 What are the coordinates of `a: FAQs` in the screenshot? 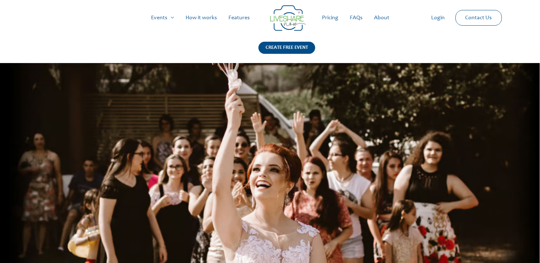 It's located at (356, 18).